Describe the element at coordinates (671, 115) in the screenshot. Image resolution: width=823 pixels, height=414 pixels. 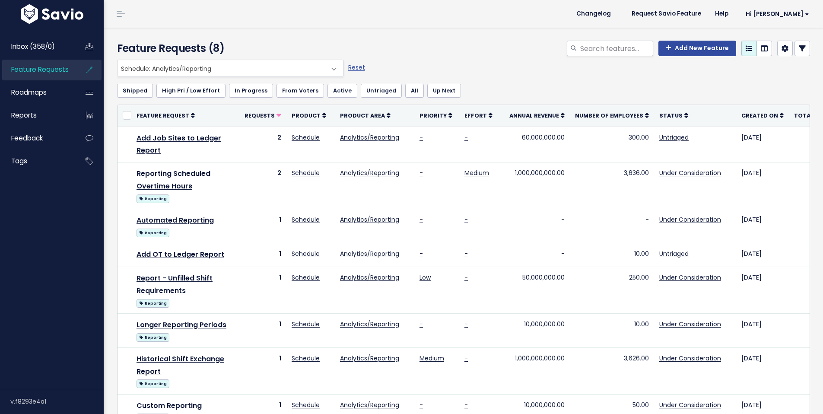
I see `span: Status` at that location.